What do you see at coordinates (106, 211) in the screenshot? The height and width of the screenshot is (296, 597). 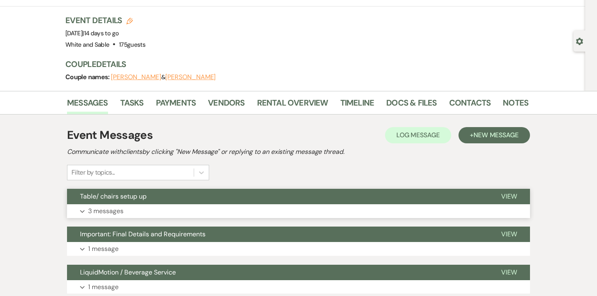 I see `p: 3 messages` at bounding box center [106, 211].